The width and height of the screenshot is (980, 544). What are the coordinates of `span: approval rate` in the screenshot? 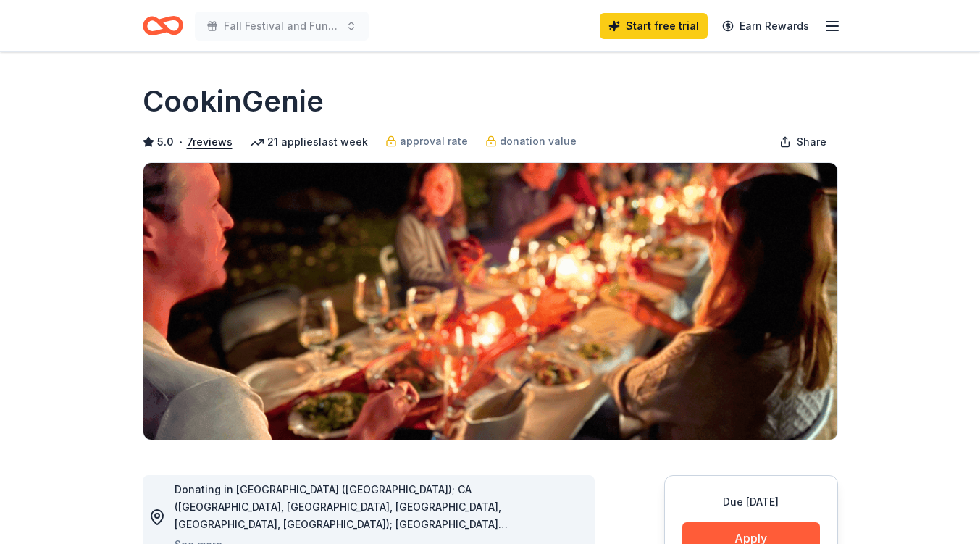 It's located at (434, 141).